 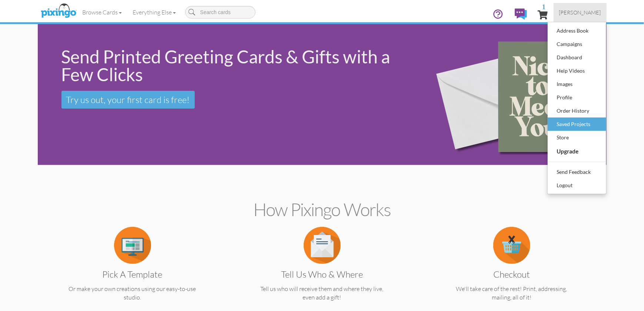 I want to click on h3: Tell us Who & Where, so click(x=322, y=274).